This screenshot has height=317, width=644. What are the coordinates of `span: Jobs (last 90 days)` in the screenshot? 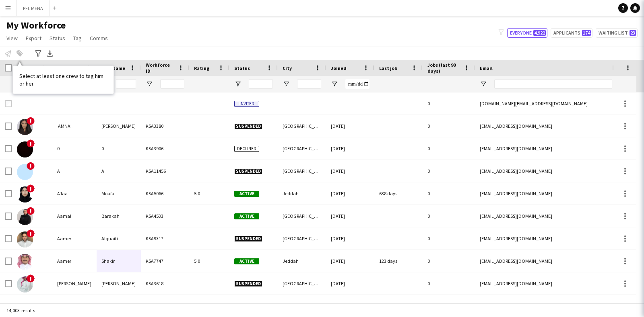 It's located at (444, 68).